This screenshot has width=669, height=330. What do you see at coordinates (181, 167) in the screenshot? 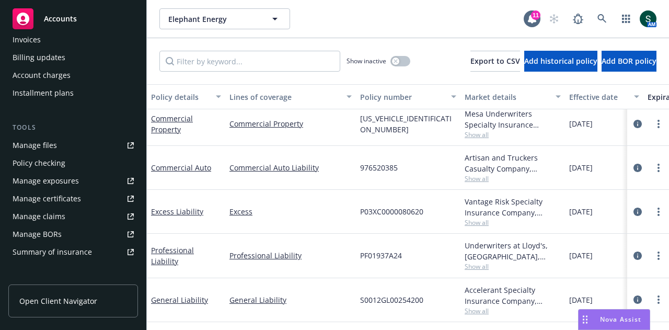
I see `a: Commercial Auto` at bounding box center [181, 167].